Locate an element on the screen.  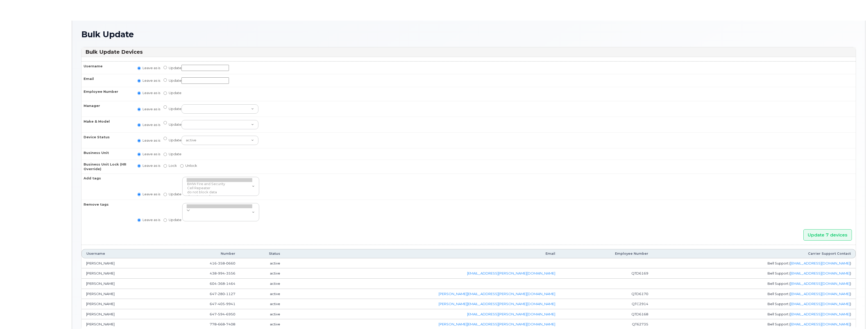
input: Update 7 devices is located at coordinates (827, 234).